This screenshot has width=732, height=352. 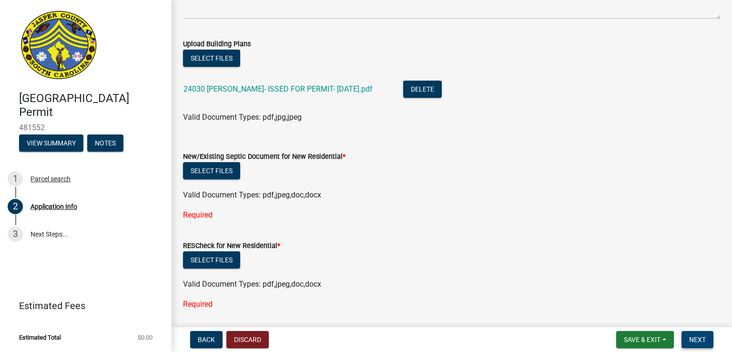 I want to click on label: Upload Building Plans, so click(x=217, y=44).